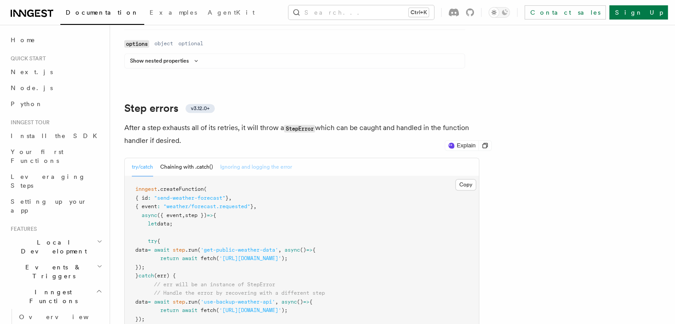 The height and width of the screenshot is (324, 675). What do you see at coordinates (56, 136) in the screenshot?
I see `span: Install the SDK` at bounding box center [56, 136].